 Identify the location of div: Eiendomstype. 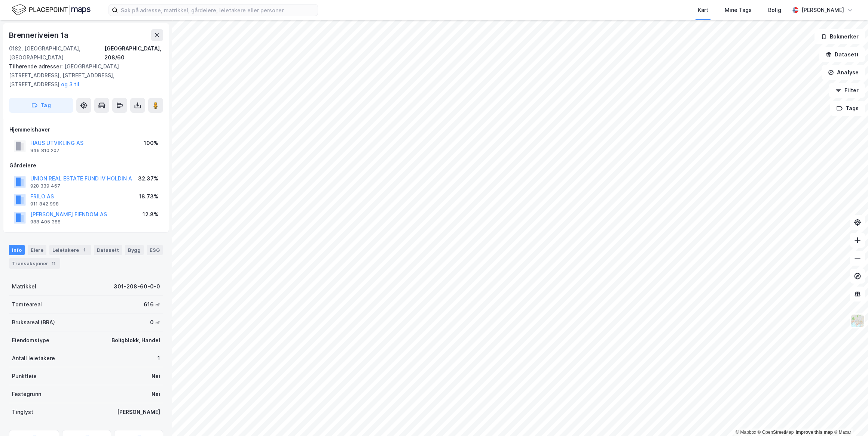
(31, 341).